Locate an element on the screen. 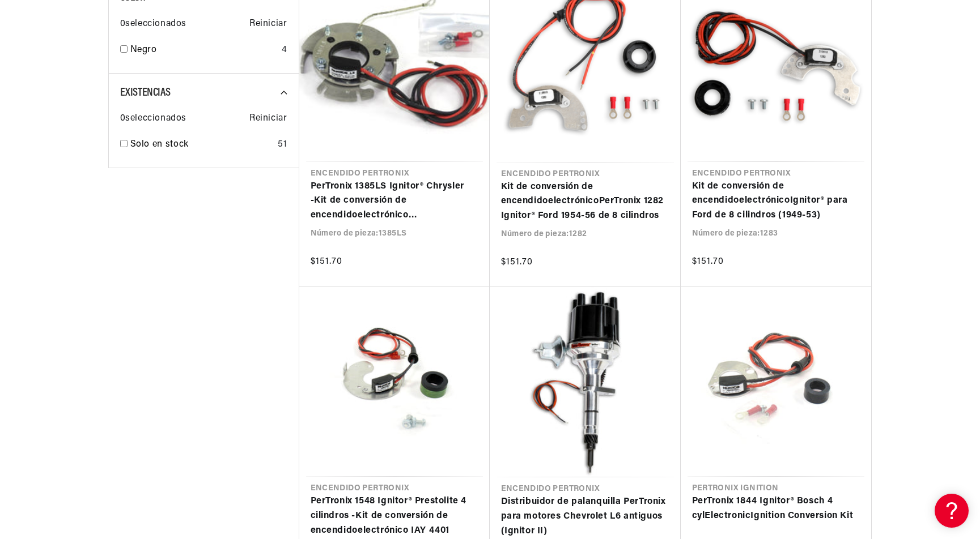 The height and width of the screenshot is (539, 980). font: 51 is located at coordinates (282, 144).